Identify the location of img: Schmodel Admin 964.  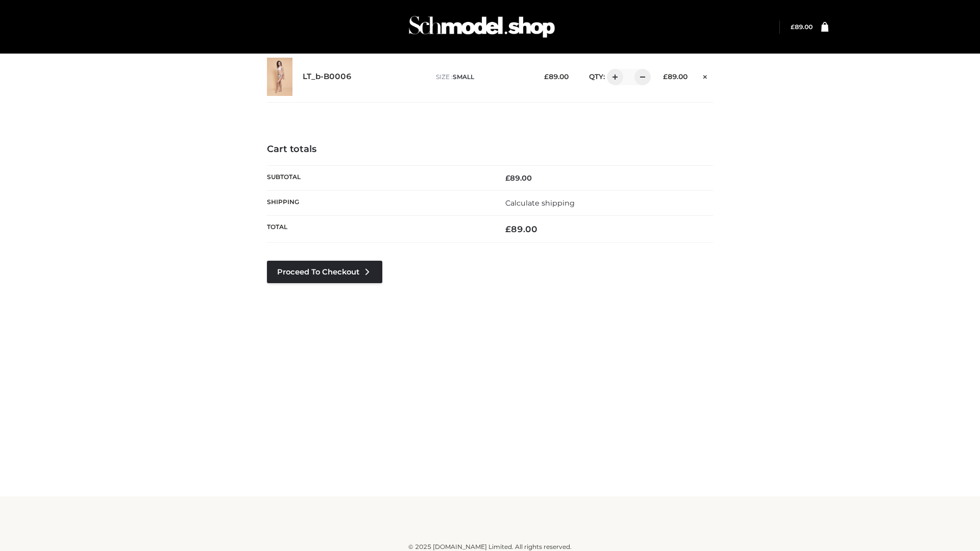
(482, 26).